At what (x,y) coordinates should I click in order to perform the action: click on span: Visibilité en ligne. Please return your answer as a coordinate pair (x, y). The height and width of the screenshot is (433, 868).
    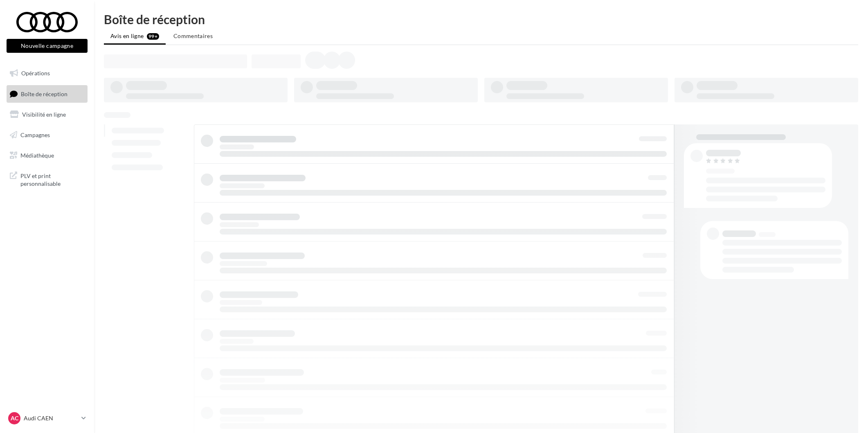
    Looking at the image, I should click on (44, 114).